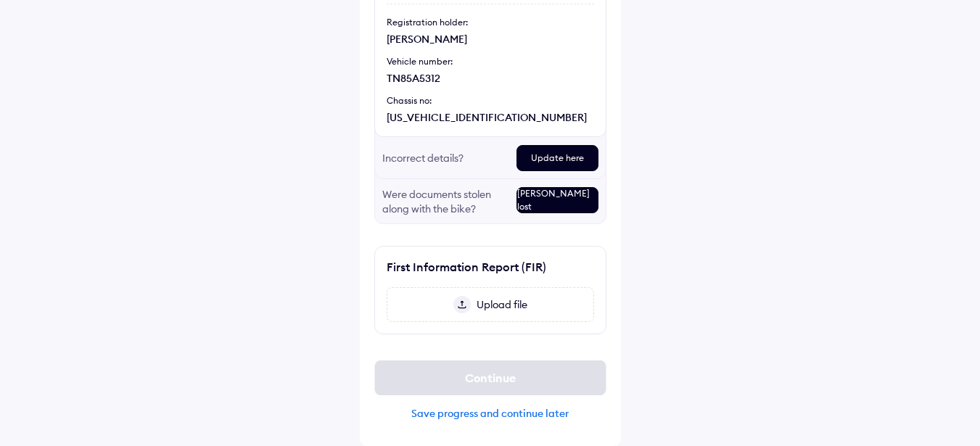  I want to click on div: Incorrect details?, so click(443, 158).